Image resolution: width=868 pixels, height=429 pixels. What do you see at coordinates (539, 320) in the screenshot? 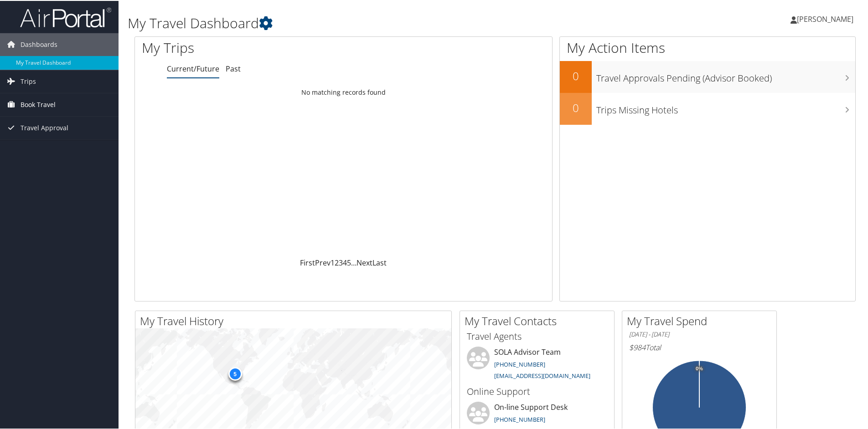
I see `h2: My Travel Contacts` at bounding box center [539, 320].